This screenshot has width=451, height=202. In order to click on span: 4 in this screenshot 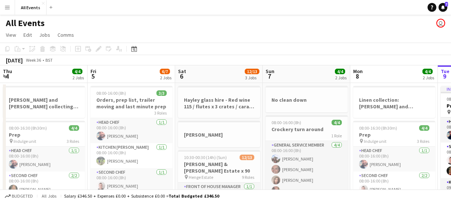, I will do `click(7, 76)`.